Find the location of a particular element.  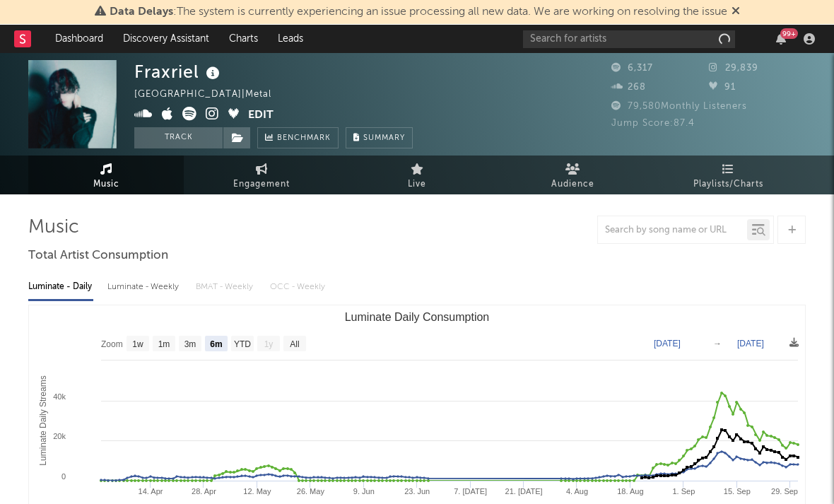

span: 29,839 is located at coordinates (734, 68).